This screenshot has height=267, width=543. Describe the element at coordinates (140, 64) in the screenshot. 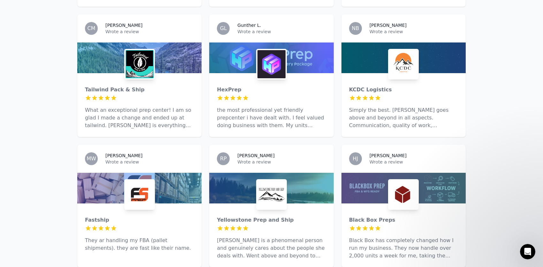

I see `img: Tailwind Pack & Ship` at that location.